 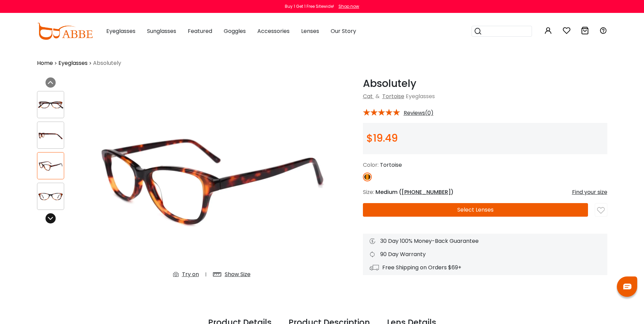 What do you see at coordinates (368, 96) in the screenshot?
I see `a: Cat` at bounding box center [368, 96].